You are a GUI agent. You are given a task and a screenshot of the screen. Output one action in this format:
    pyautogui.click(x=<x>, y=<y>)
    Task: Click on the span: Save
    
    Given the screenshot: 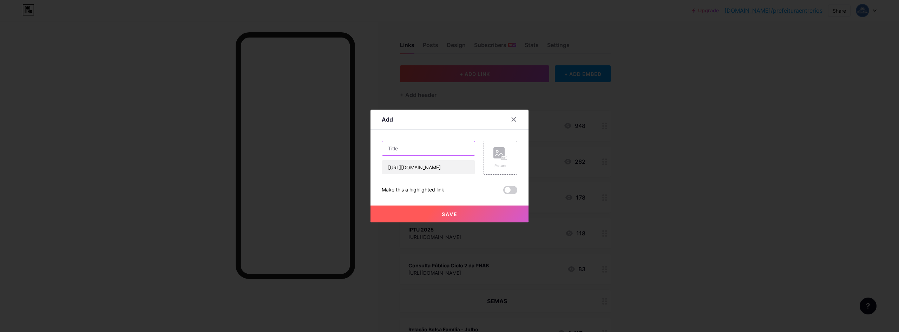 What is the action you would take?
    pyautogui.click(x=450, y=214)
    